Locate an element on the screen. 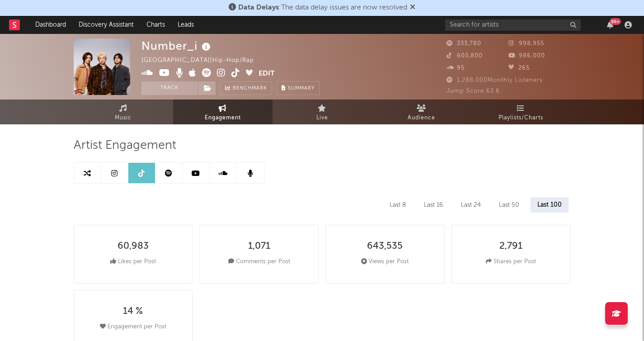 Image resolution: width=644 pixels, height=341 pixels. span: Data Delays is located at coordinates (258, 7).